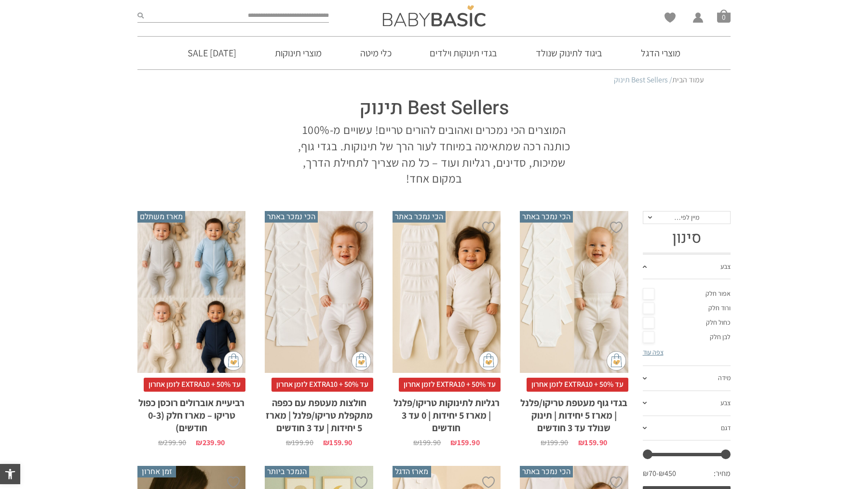 This screenshot has height=489, width=868. Describe the element at coordinates (651, 474) in the screenshot. I see `span: ₪70` at that location.